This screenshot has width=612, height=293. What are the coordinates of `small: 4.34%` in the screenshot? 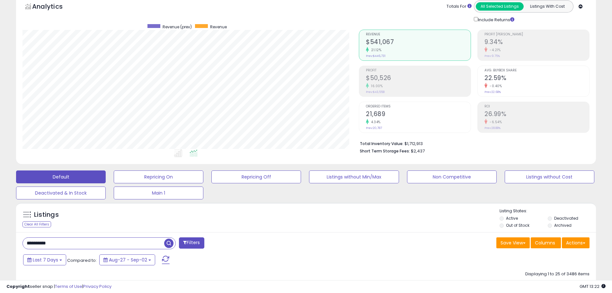 It's located at (375, 122).